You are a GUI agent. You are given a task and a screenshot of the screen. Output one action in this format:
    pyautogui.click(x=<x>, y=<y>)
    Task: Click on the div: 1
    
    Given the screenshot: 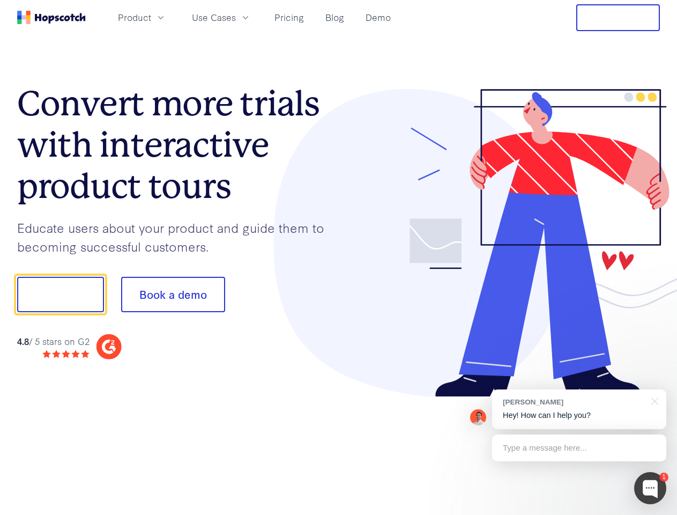 What is the action you would take?
    pyautogui.click(x=664, y=477)
    